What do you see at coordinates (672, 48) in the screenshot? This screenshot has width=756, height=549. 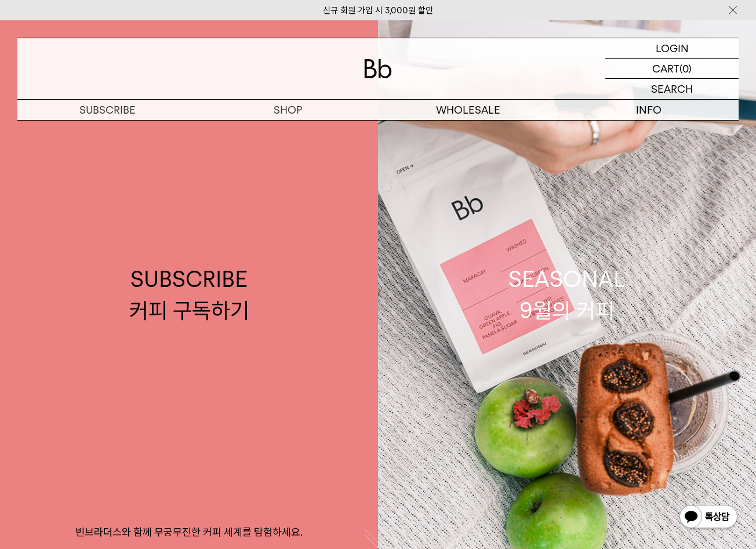 I see `a: LOGIN` at bounding box center [672, 48].